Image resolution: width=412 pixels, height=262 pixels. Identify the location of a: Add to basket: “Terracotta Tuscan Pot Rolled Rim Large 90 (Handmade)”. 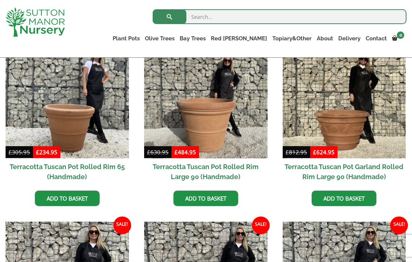
(206, 198).